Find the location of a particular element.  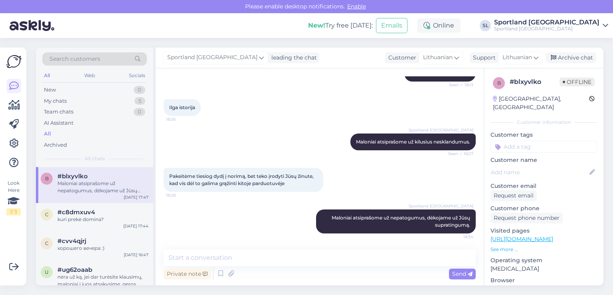

span: Pakeitėme tiesiog dydį į norimą, bet teko įrodyti Jūsų žinute, kad vis dėl to galima grąžinti kit... is located at coordinates (242, 179).